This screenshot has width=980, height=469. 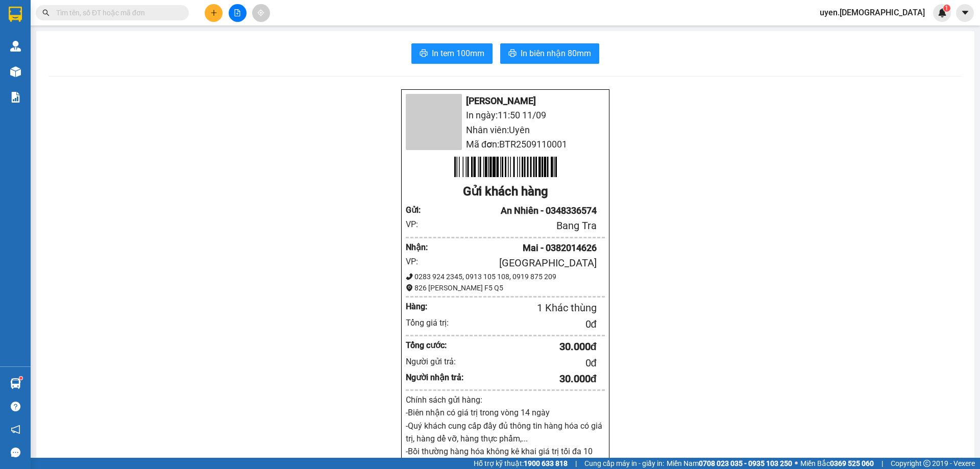 I want to click on div: Nhận :, so click(x=418, y=247).